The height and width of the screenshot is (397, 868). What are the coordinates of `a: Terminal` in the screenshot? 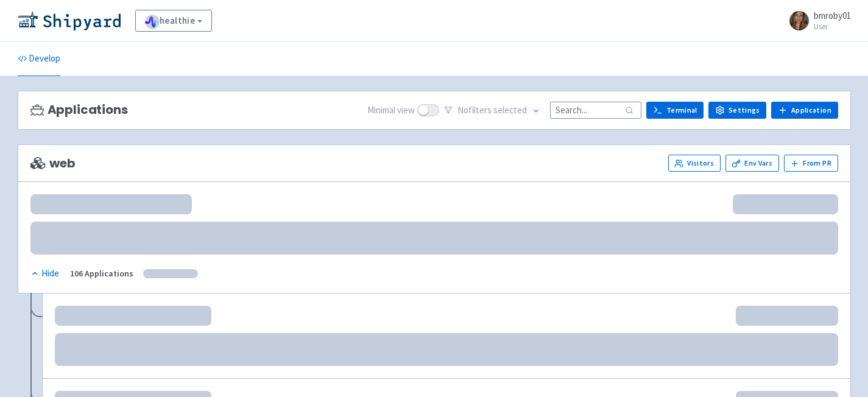 It's located at (675, 111).